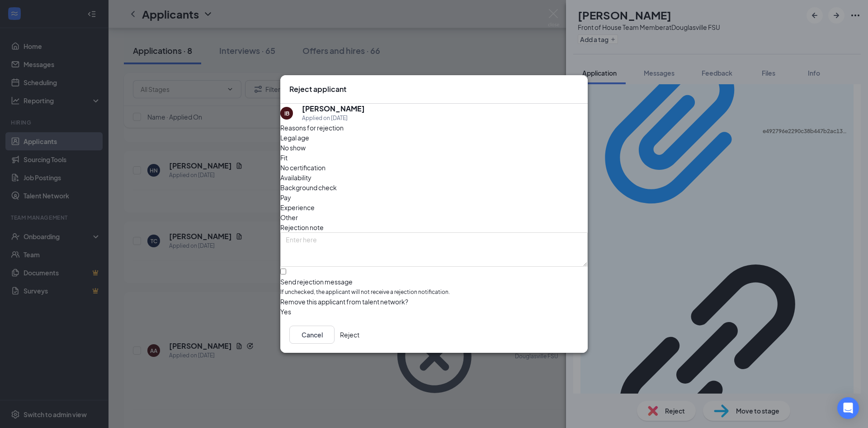 This screenshot has width=868, height=428. What do you see at coordinates (302, 227) in the screenshot?
I see `span: Rejection note` at bounding box center [302, 227].